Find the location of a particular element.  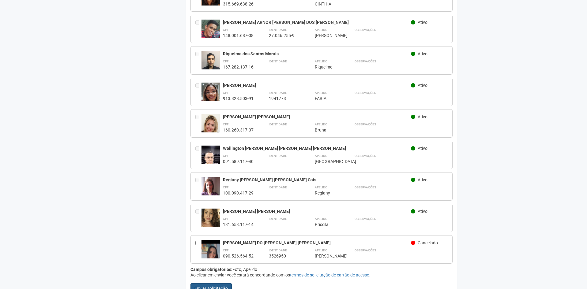

div: 091.589.117-40 is located at coordinates (238, 162).